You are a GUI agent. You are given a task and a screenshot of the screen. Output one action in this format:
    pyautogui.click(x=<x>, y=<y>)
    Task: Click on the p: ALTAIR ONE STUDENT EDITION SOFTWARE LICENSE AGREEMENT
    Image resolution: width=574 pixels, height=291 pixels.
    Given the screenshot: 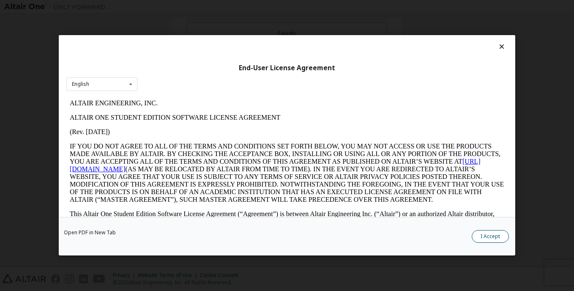 What is the action you would take?
    pyautogui.click(x=221, y=22)
    